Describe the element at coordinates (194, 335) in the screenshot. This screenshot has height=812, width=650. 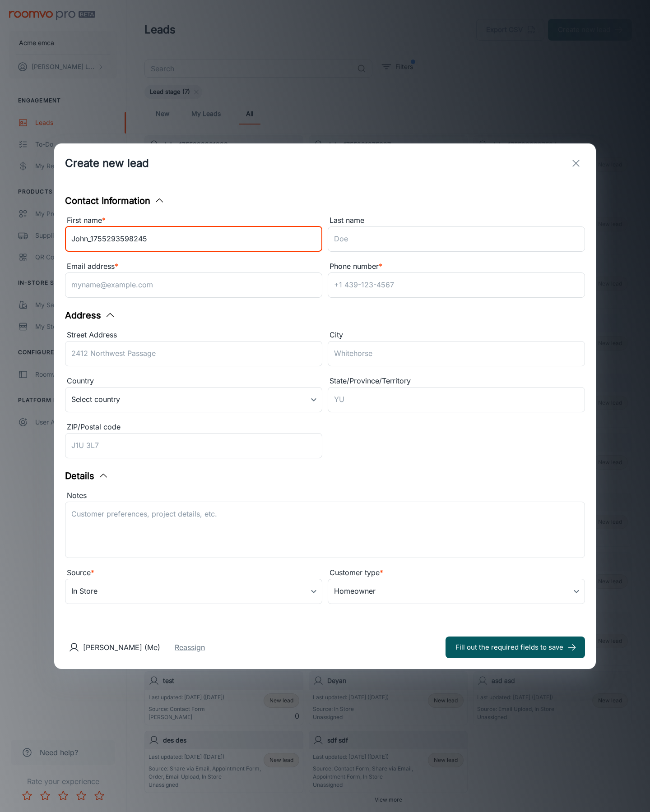
I see `div: Street Address` at that location.